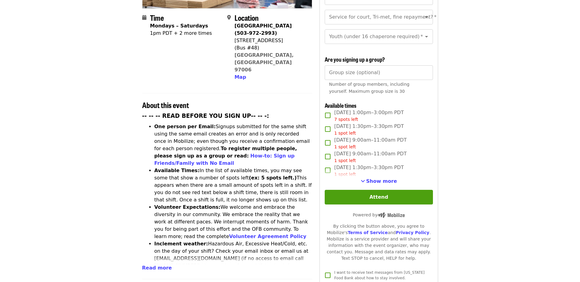 This screenshot has height=282, width=580. Describe the element at coordinates (378, 197) in the screenshot. I see `button: Attend` at that location.